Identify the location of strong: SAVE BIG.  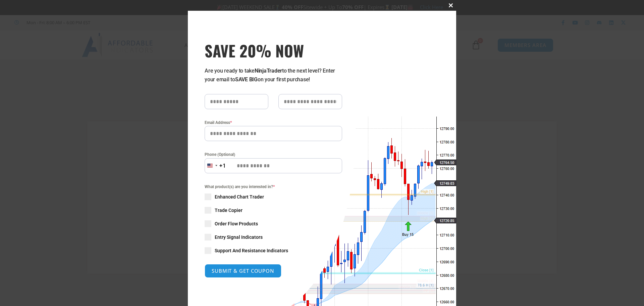
(246, 79).